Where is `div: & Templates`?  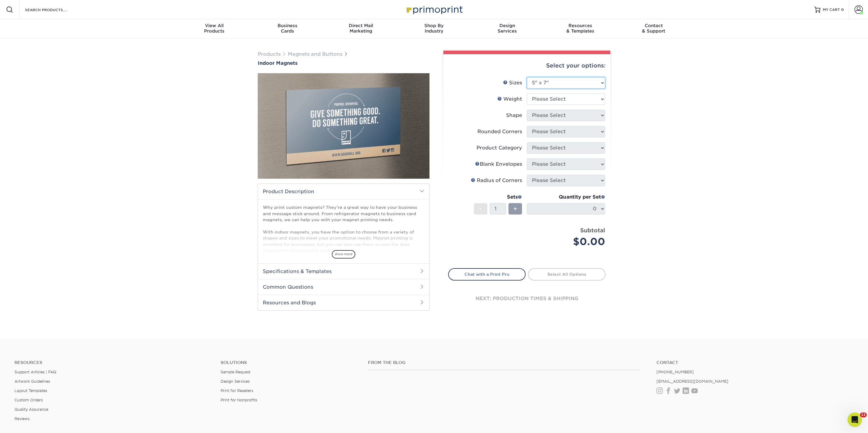
div: & Templates is located at coordinates (580, 29).